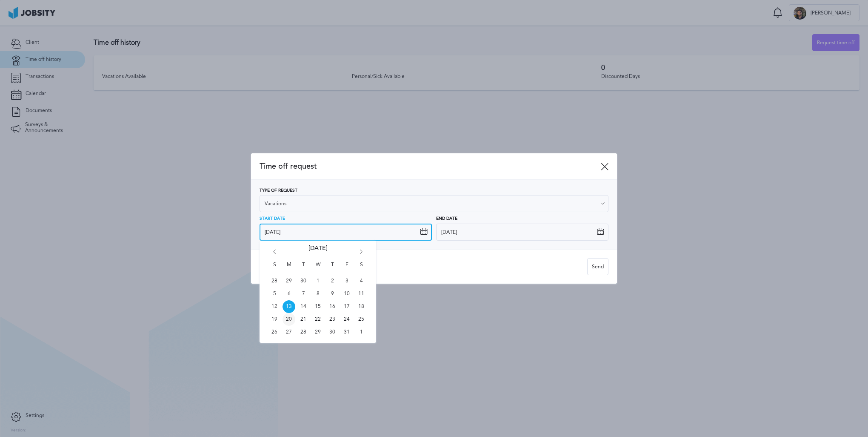 The width and height of the screenshot is (868, 437). Describe the element at coordinates (332, 332) in the screenshot. I see `span: Thu Oct 30 2025` at that location.